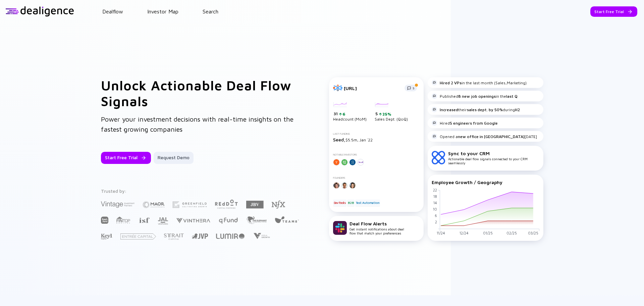 The width and height of the screenshot is (644, 306). What do you see at coordinates (113, 11) in the screenshot?
I see `a: Dealflow` at bounding box center [113, 11].